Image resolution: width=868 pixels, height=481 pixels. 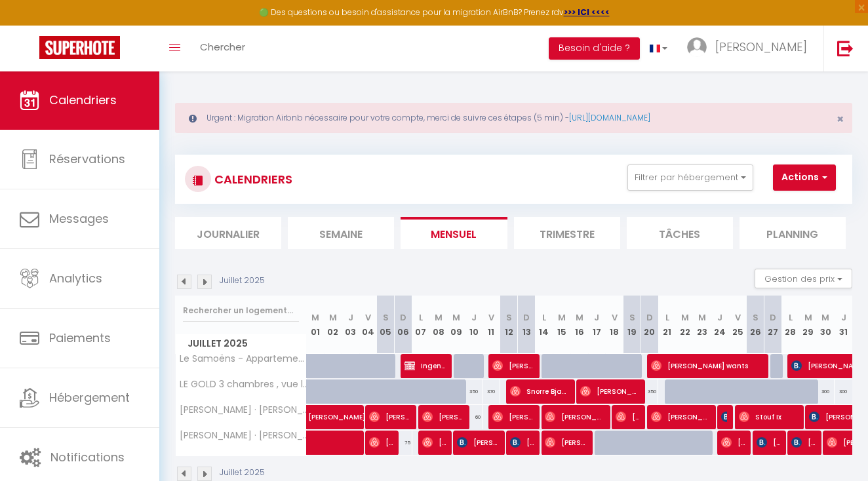 What do you see at coordinates (579, 325) in the screenshot?
I see `th: 16` at bounding box center [579, 325].